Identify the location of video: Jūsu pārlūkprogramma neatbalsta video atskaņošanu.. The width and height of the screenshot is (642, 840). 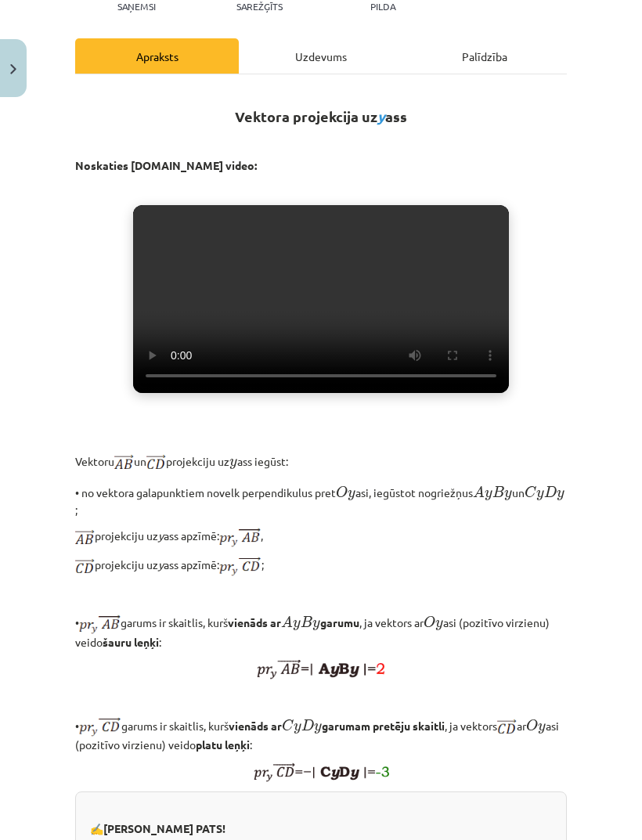
(321, 300).